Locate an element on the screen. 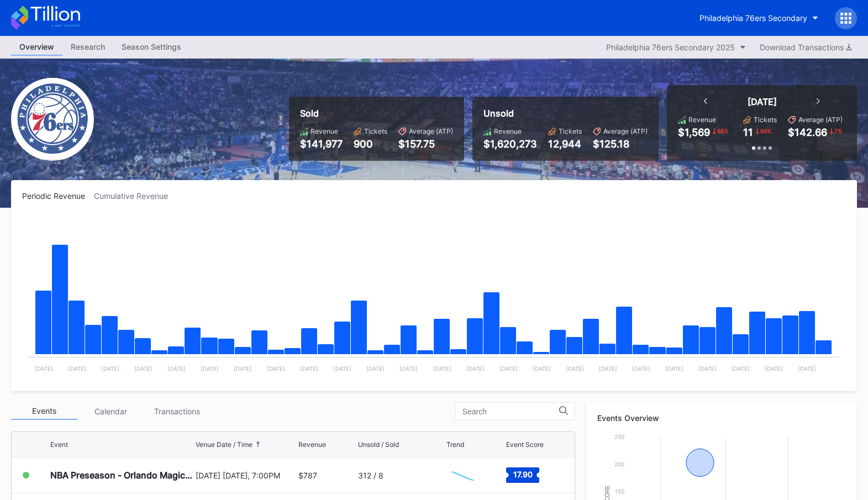 The height and width of the screenshot is (500, 868). div: NBA Preseason - Orlando Magic at Philadelphia 76ers is located at coordinates (122, 475).